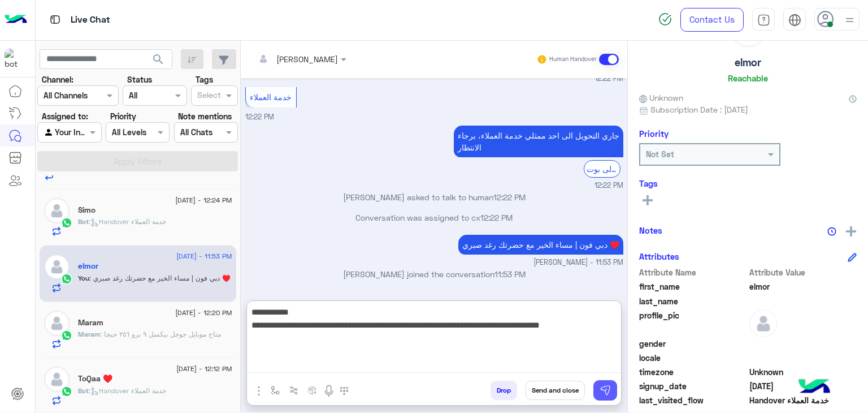  I want to click on span: Attribute Name, so click(693, 272).